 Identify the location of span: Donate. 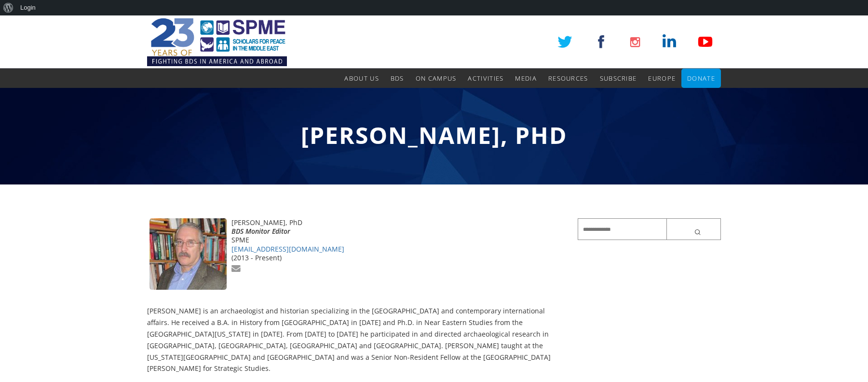
(701, 78).